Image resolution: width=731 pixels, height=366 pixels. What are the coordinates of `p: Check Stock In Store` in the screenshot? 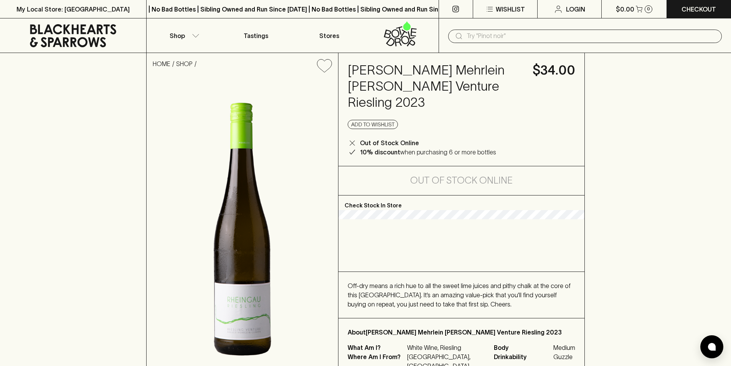 It's located at (461, 203).